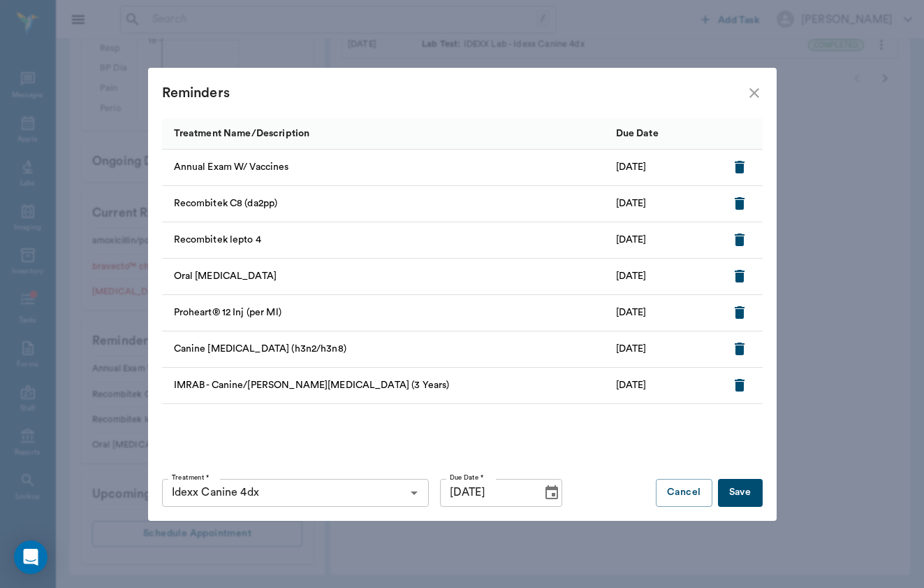 The image size is (924, 588). I want to click on p: Recombitek C8 (da2pp), so click(225, 204).